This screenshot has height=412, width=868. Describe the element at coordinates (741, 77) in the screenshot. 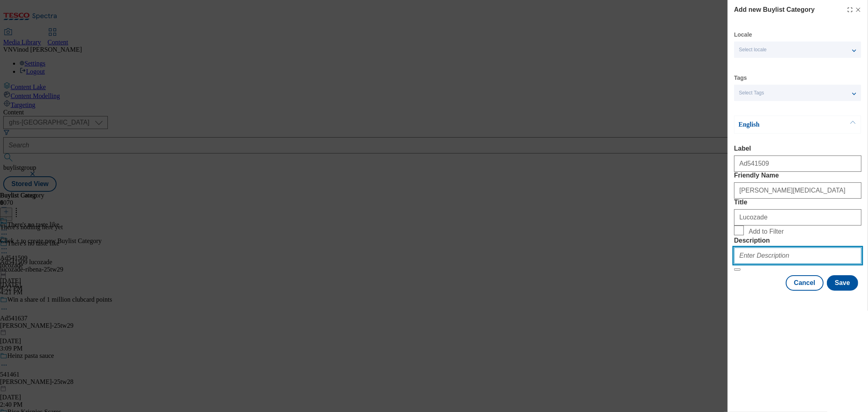

I see `label: Tags` at that location.